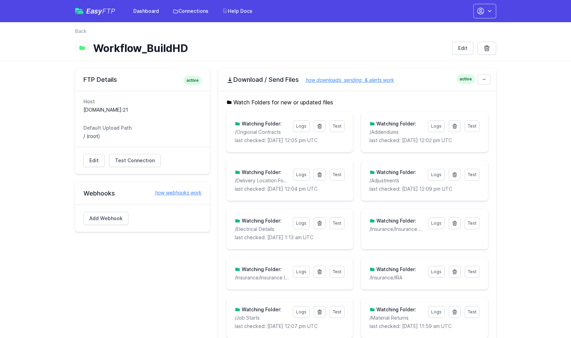 The height and width of the screenshot is (338, 571). What do you see at coordinates (357, 80) in the screenshot?
I see `h2: Download / Send Files` at bounding box center [357, 80].